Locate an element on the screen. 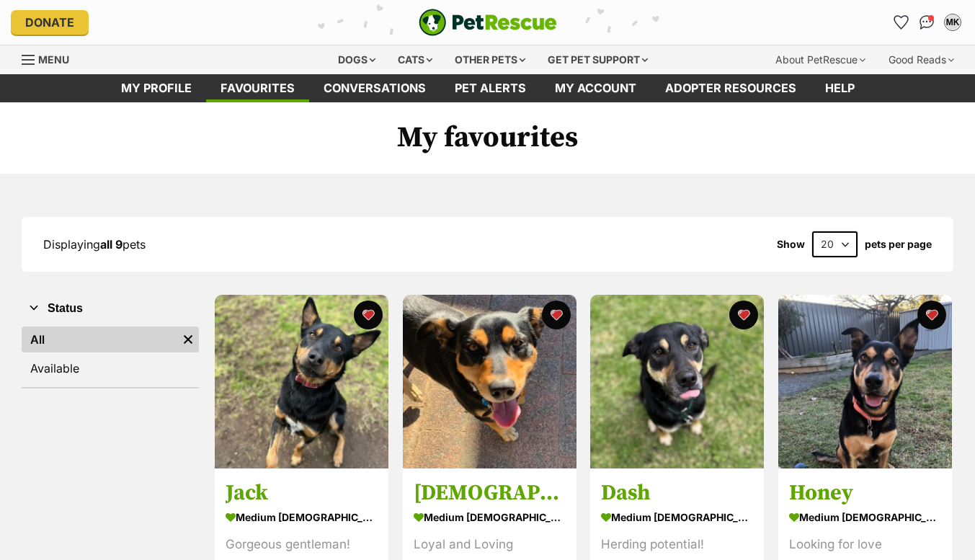  img: chat-41dd97257d64d25036548639549fe6c8038ab92f7586957e7f3b1b290dea8141.svg is located at coordinates (927, 22).